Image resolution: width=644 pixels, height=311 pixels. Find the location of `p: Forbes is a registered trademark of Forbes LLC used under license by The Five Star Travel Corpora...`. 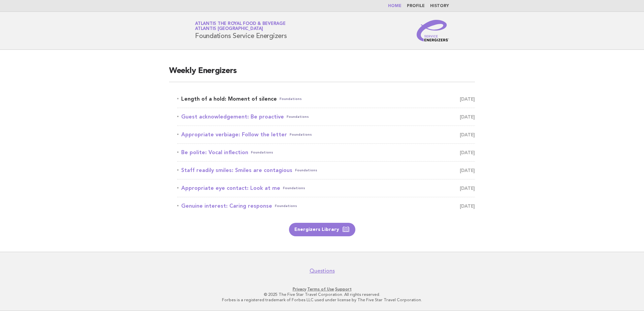

p: Forbes is a registered trademark of Forbes LLC used under license by The Five Star Travel Corpora... is located at coordinates (322, 300).